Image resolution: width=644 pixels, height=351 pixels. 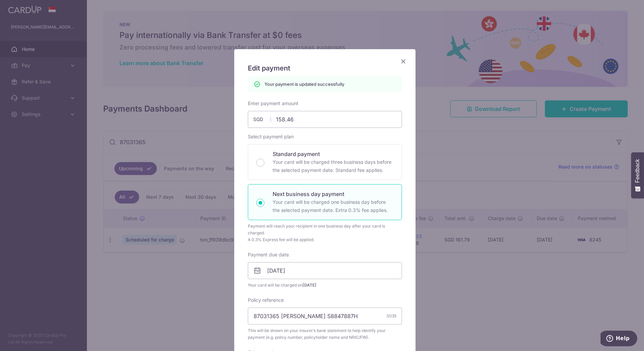 I want to click on label: Payment due date, so click(x=268, y=255).